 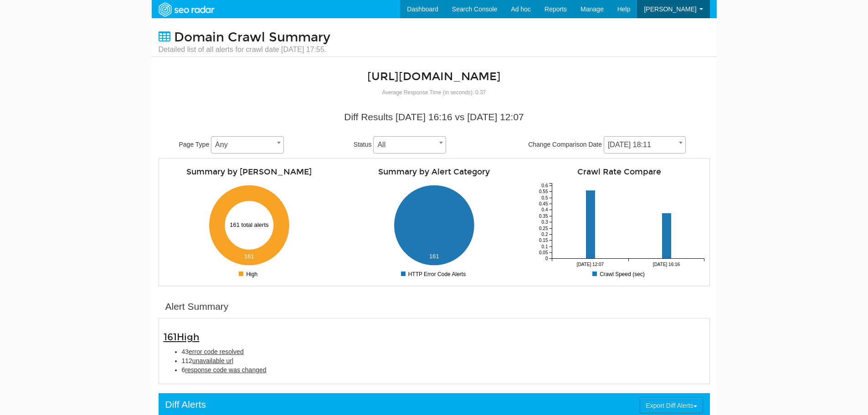 I want to click on tspan: 0.25, so click(x=544, y=228).